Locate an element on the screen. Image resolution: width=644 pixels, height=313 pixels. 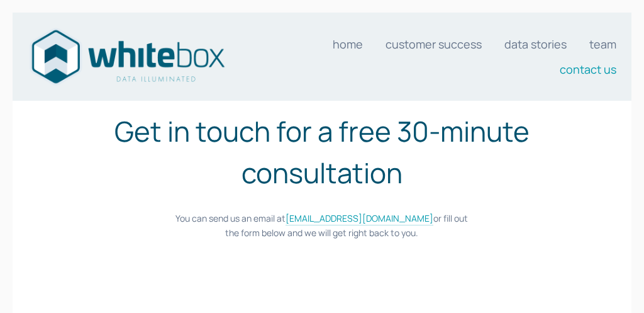
a: Contact us is located at coordinates (588, 69).